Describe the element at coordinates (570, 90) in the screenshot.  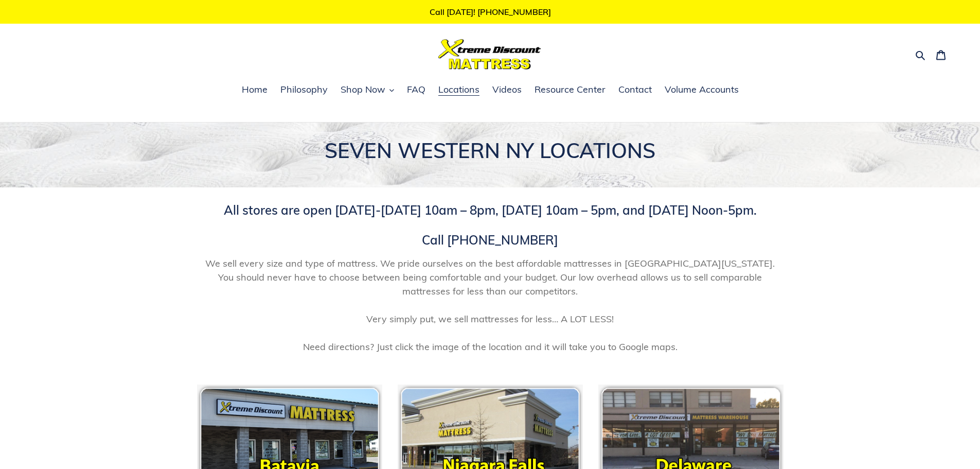
I see `a: Resource Center` at that location.